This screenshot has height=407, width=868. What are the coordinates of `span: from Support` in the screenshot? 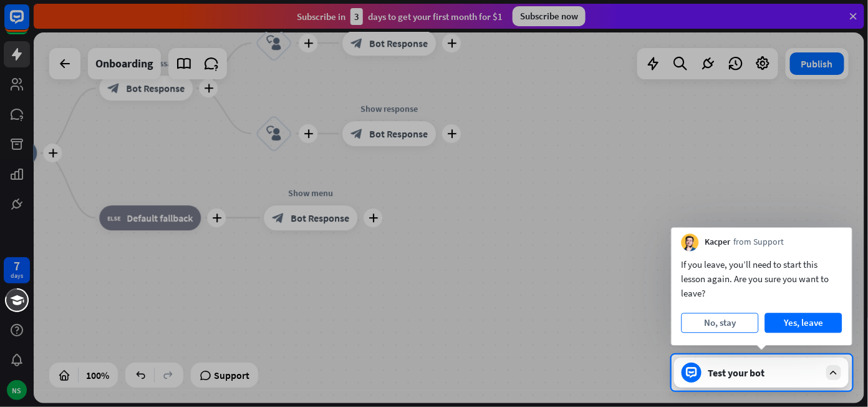 It's located at (760, 243).